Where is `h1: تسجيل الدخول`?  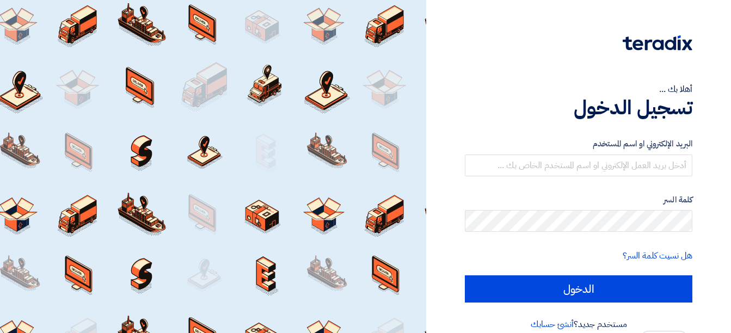
h1: تسجيل الدخول is located at coordinates (578, 108).